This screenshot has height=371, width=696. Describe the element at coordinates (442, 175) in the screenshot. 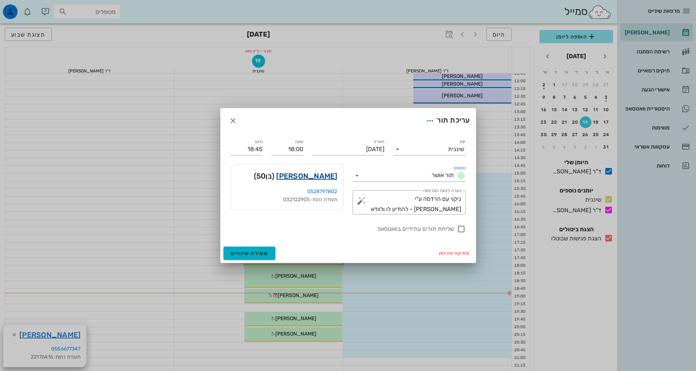

I see `span: תור אושר` at that location.